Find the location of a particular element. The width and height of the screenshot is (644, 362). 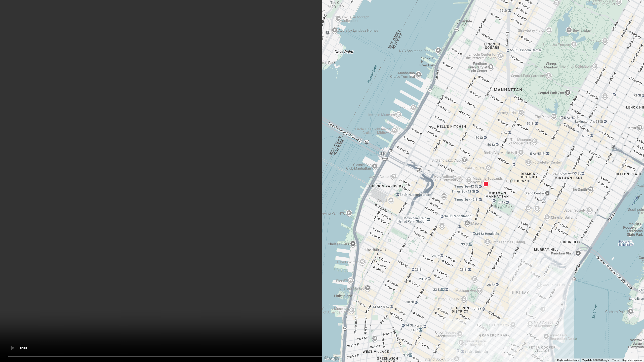

a: Open this area in Google Maps (opens a new window) is located at coordinates (332, 359).